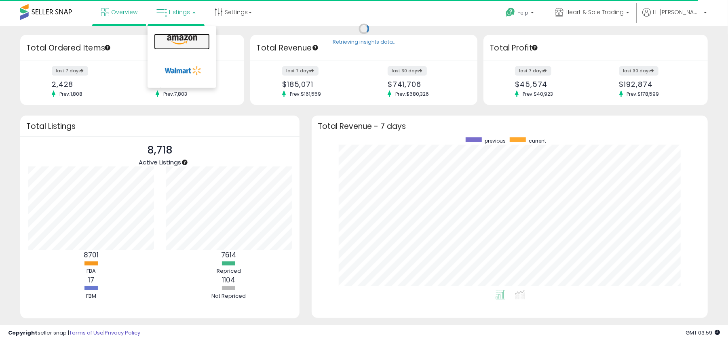 The height and width of the screenshot is (341, 728). What do you see at coordinates (86, 333) in the screenshot?
I see `a: Terms of Use` at bounding box center [86, 333].